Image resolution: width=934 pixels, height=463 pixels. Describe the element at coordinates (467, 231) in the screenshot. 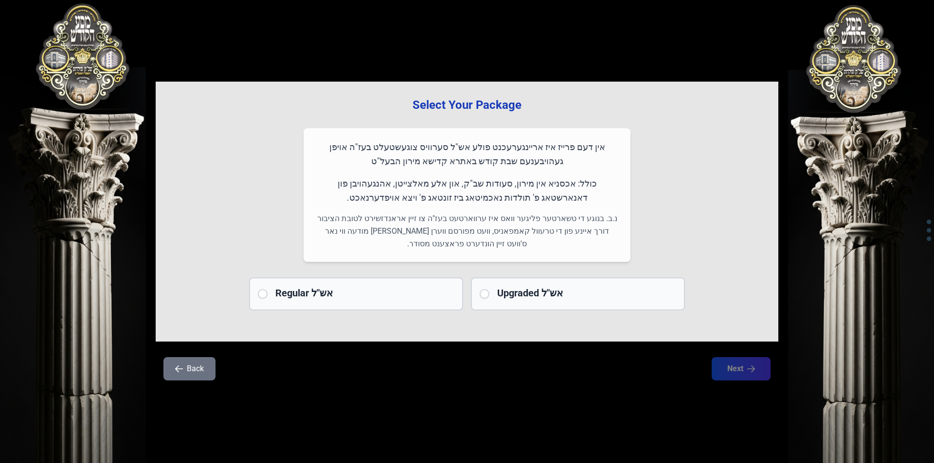

I see `p: נ.ב. בנוגע די טשארטער פליגער וואס איז ערווארטעט בעז"ה צו זיין אראנדזשירט לטובת הציבור דורך איינע ...` at that location.